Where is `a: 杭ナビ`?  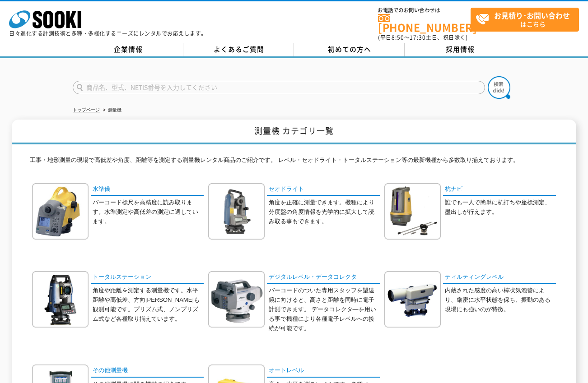
a: 杭ナビ is located at coordinates (499, 190).